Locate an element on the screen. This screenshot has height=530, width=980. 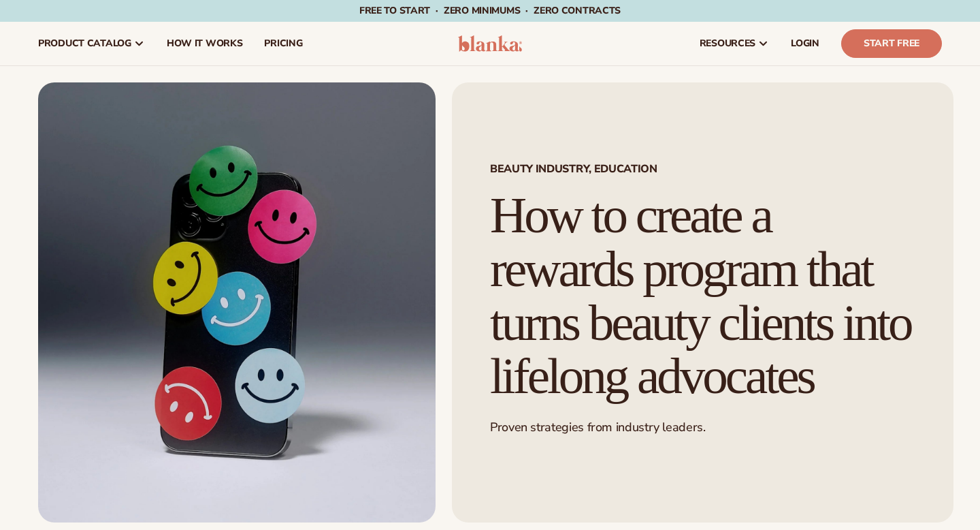
a: pricing is located at coordinates (283, 43).